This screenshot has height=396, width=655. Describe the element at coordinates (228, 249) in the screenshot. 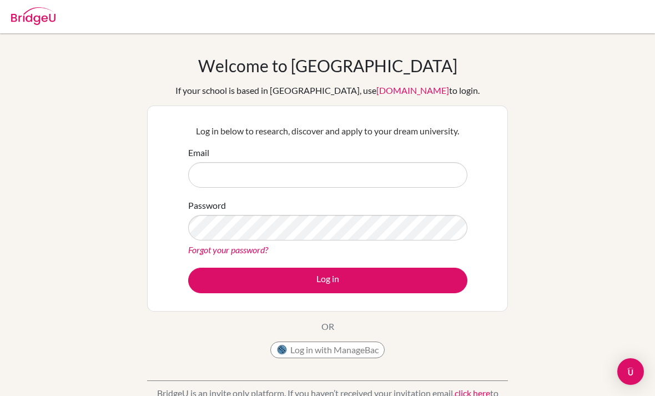

I see `a: Forgot your password?` at that location.